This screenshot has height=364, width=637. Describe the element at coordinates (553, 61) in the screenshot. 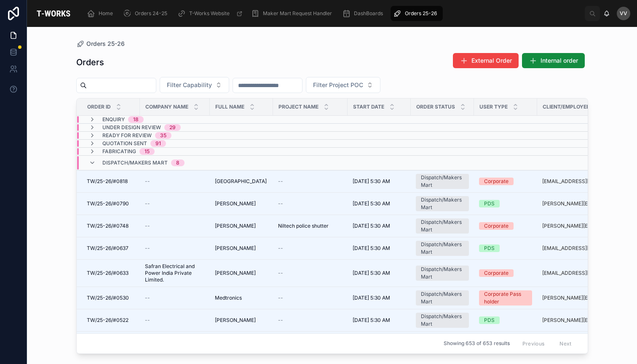

I see `button: Internal order` at that location.